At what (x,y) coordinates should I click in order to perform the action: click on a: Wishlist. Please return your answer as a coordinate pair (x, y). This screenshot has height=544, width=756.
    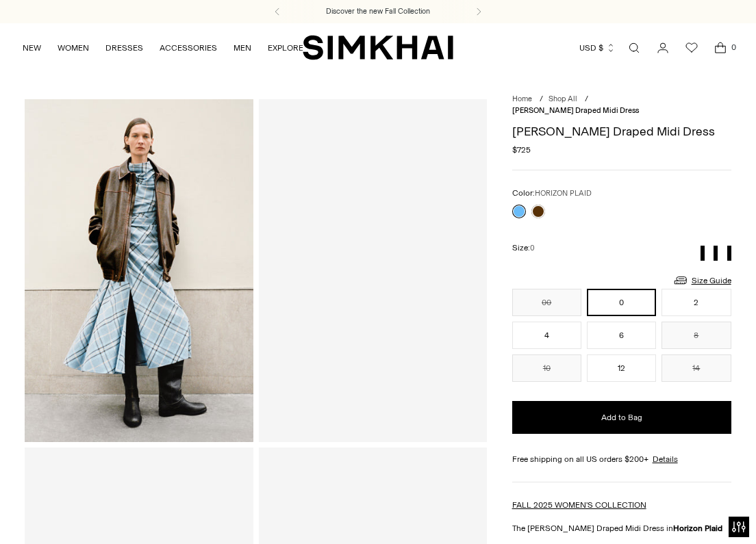
    Looking at the image, I should click on (692, 48).